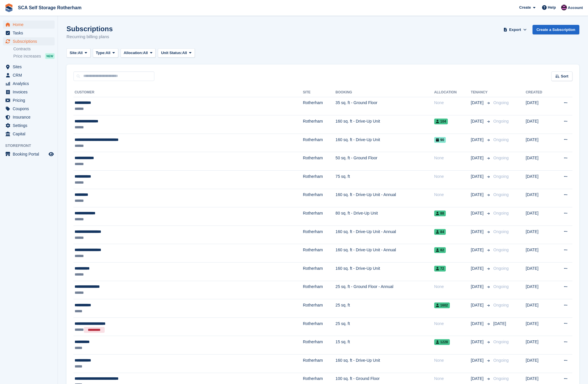  Describe the element at coordinates (138, 53) in the screenshot. I see `button: Allocation: All` at that location.